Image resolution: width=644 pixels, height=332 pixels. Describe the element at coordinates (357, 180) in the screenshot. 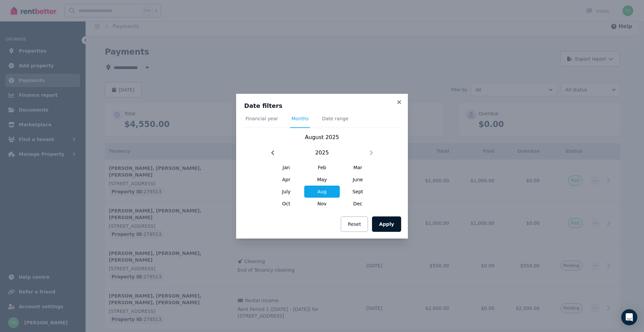

I see `span: June` at that location.